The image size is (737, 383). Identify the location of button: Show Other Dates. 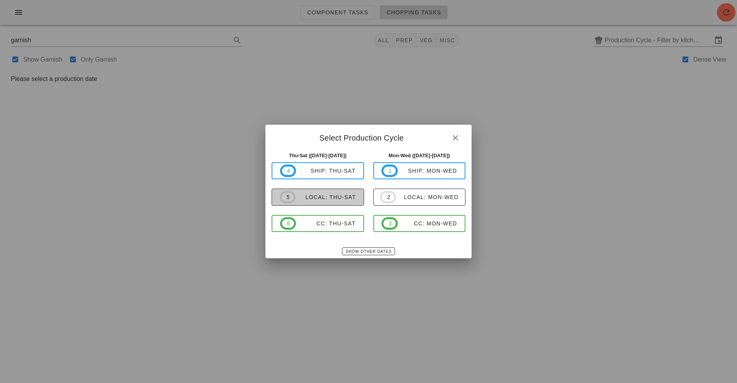
(368, 251).